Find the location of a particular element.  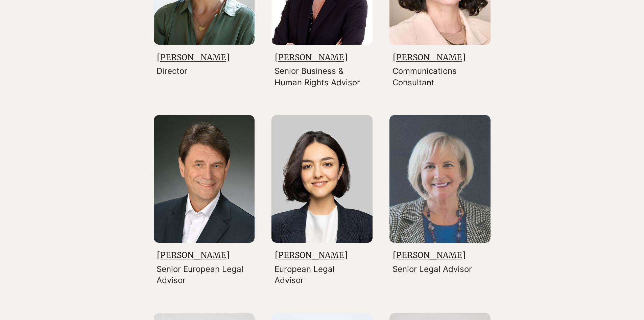

img: 83098de8-cc6d-4456-b5e9-9bd46f48a7ad.jpg is located at coordinates (322, 179).